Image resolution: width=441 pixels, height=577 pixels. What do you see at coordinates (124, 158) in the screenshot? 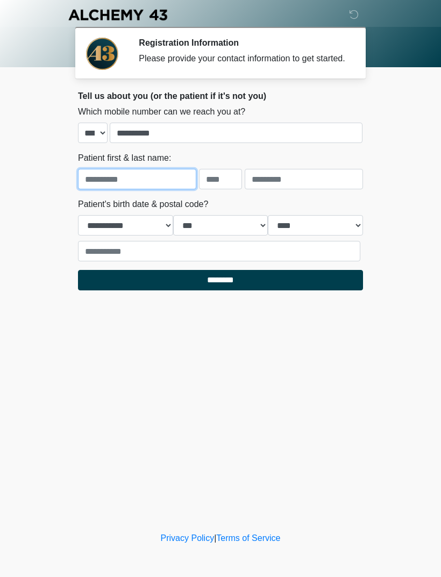
I see `label: Patient first & last name:` at bounding box center [124, 158].